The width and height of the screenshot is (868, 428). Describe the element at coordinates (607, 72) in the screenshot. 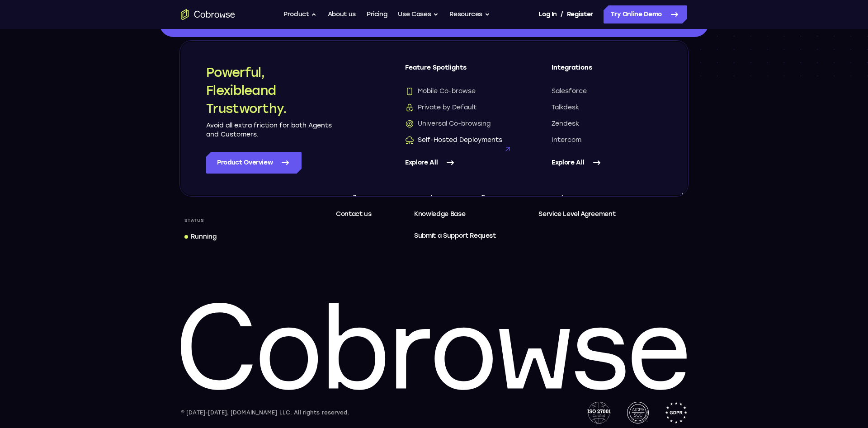

I see `span: Integrations` at that location.